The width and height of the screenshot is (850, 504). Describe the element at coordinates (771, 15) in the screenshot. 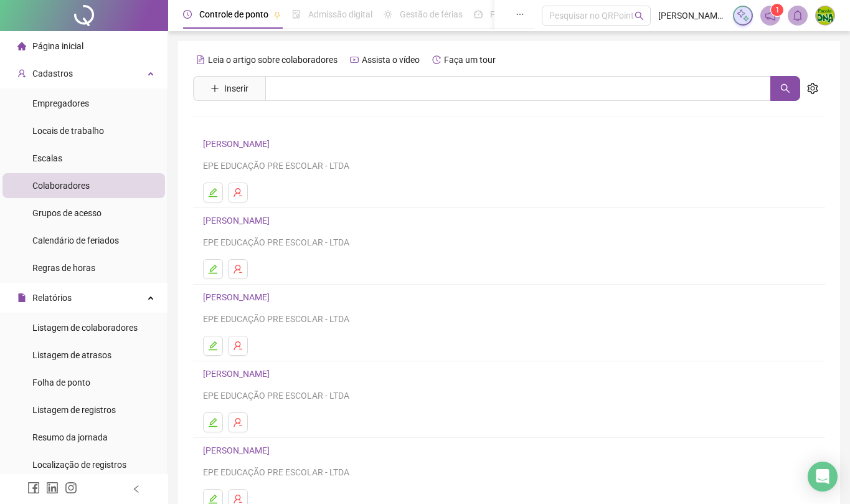

I see `span: notification` at that location.